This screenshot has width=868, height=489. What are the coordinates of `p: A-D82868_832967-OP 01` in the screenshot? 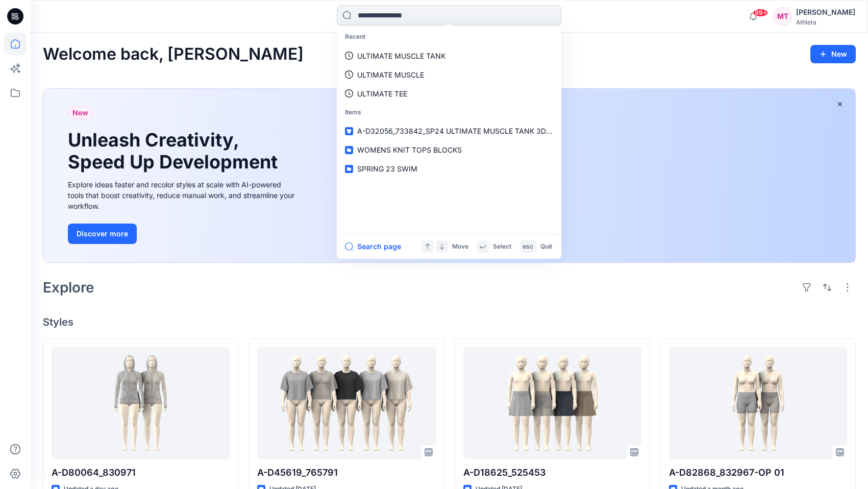 It's located at (758, 472).